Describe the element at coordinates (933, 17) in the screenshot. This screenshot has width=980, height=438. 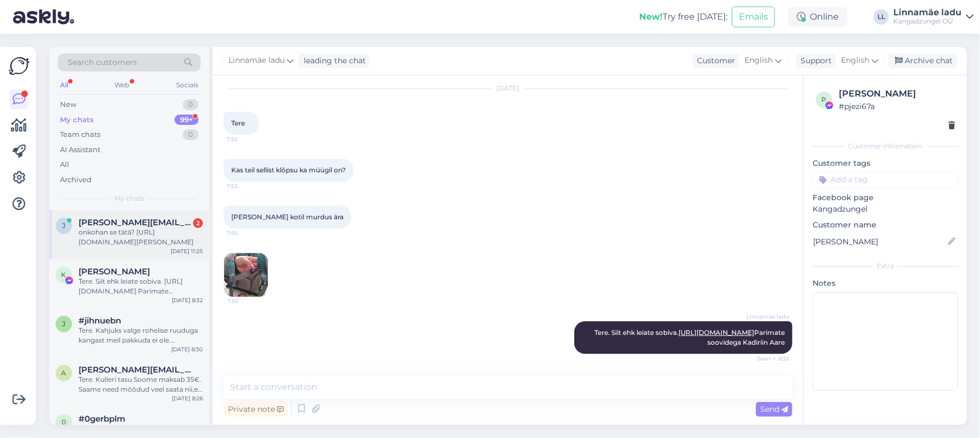
I see `a: Linnamäe laduKangadzungel OÜ` at that location.